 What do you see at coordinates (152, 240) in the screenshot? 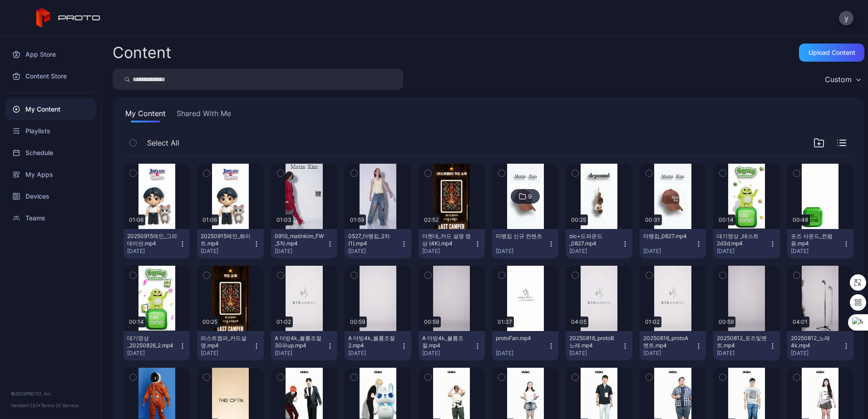
I see `div: 20250915메인_그라데이션.mp4` at bounding box center [152, 240].